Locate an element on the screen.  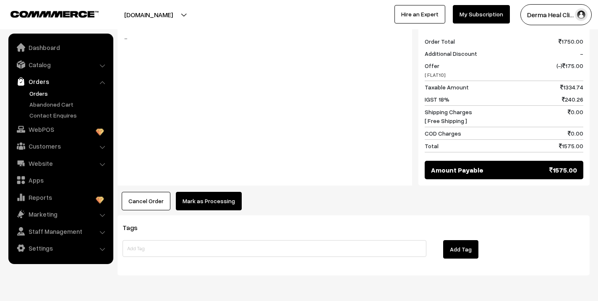
span: 240.26 is located at coordinates (572, 99).